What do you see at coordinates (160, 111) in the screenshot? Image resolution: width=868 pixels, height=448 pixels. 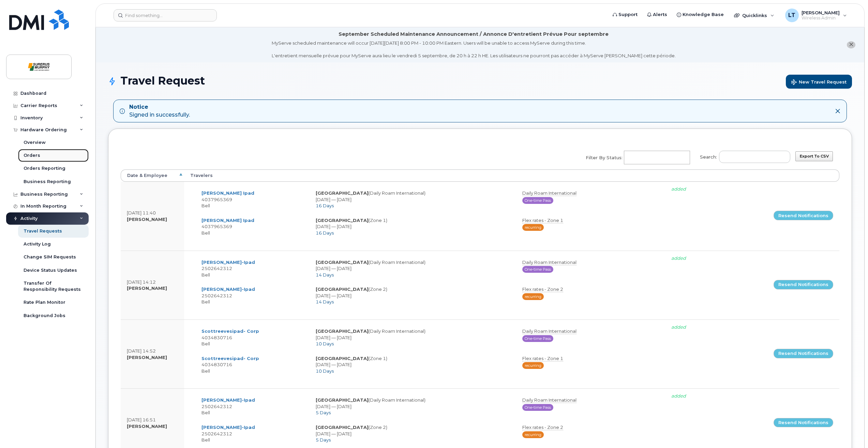 I see `div: Signed in successfully.` at bounding box center [160, 111].